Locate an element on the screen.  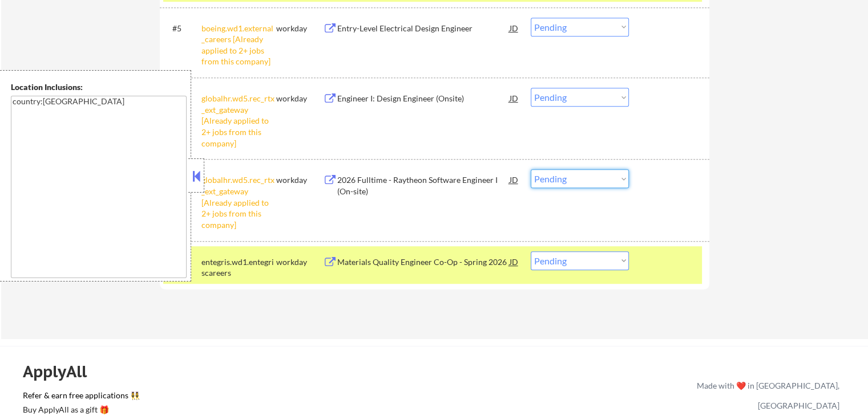
div: ApplyAll is located at coordinates (61, 372).